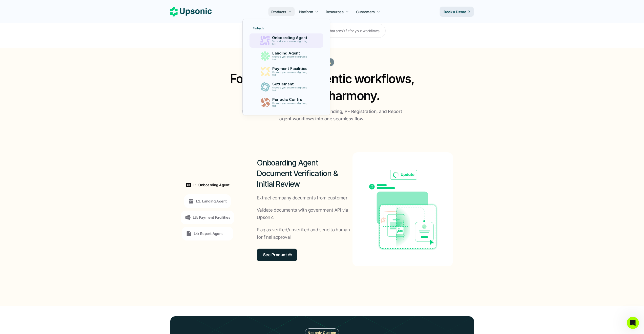  I want to click on a: Products, so click(281, 12).